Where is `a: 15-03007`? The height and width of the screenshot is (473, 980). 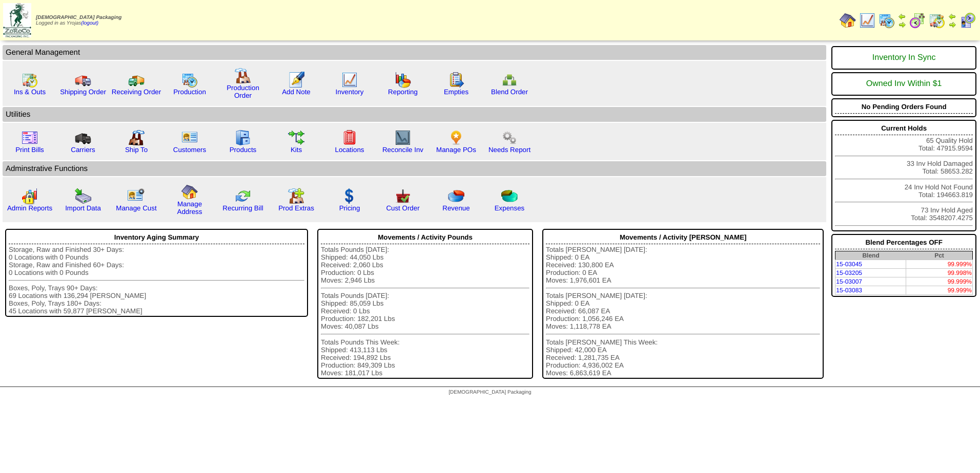 a: 15-03007 is located at coordinates (849, 282).